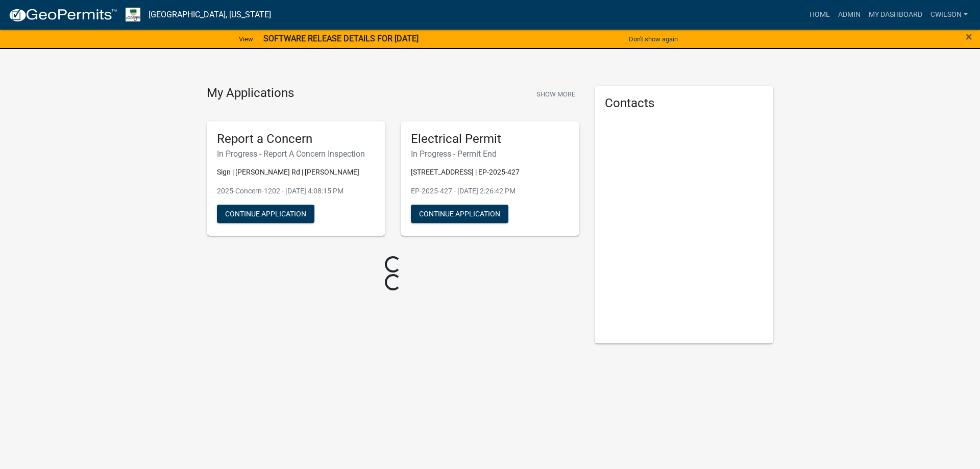 The height and width of the screenshot is (469, 980). I want to click on button: Don't show again, so click(653, 39).